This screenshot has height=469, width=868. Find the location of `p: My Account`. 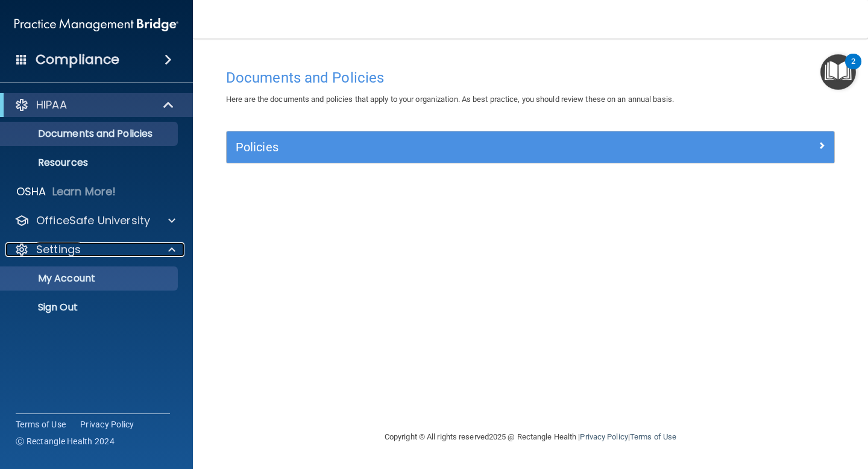

p: My Account is located at coordinates (90, 278).